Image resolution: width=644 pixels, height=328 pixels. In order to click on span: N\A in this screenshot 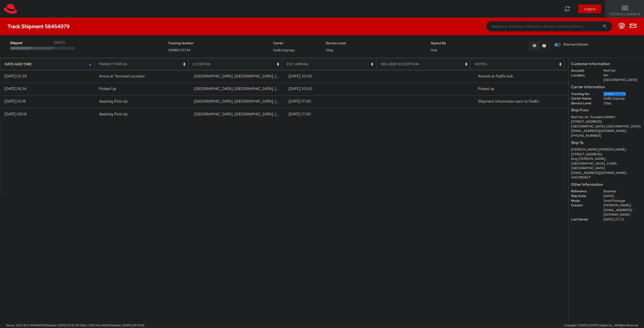, I will do `click(434, 50)`.